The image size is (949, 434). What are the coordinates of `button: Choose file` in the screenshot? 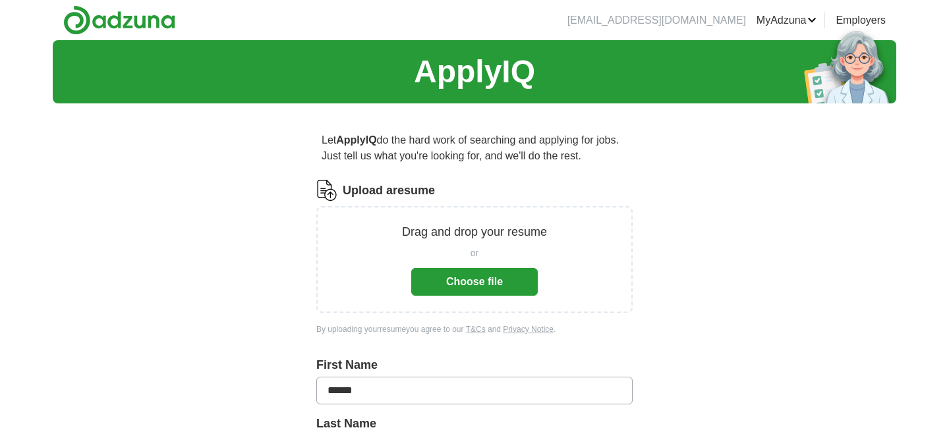 It's located at (474, 282).